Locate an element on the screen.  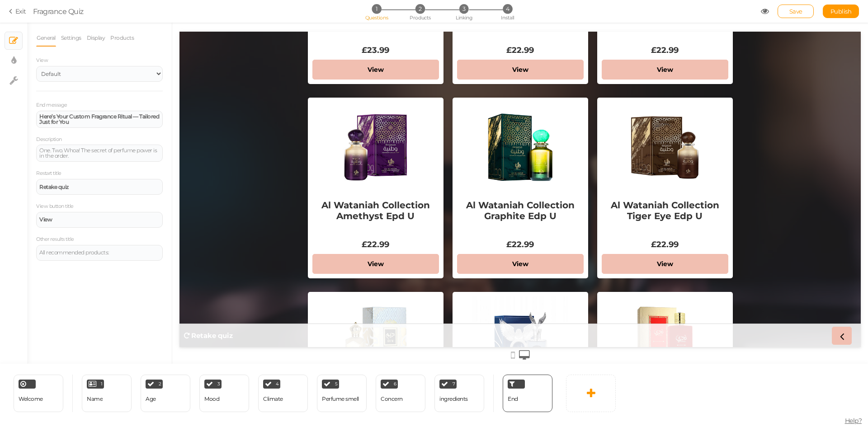
span: Save is located at coordinates (796, 11).